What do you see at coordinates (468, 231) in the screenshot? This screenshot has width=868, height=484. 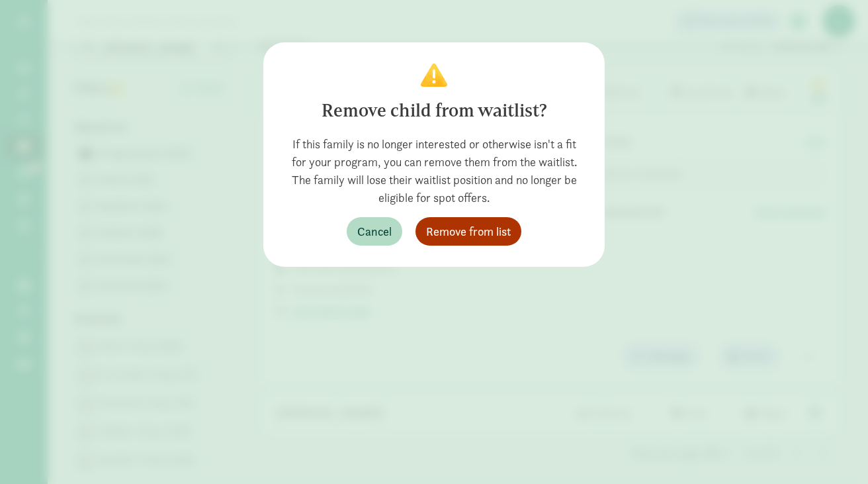 I see `button: Remove from list` at bounding box center [468, 231].